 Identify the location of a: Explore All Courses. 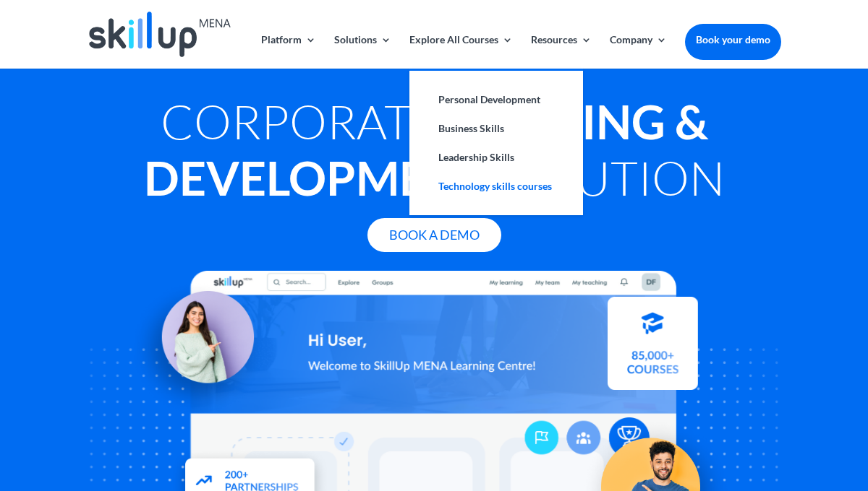
(460, 51).